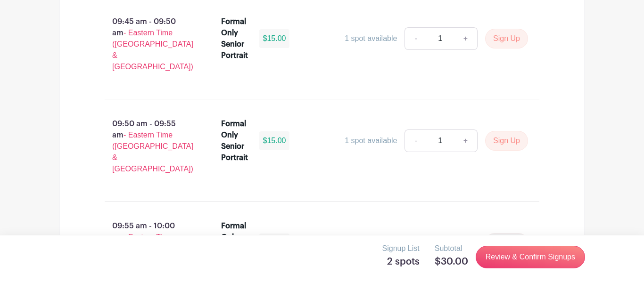 Image resolution: width=644 pixels, height=282 pixels. I want to click on h5: $30.00, so click(451, 262).